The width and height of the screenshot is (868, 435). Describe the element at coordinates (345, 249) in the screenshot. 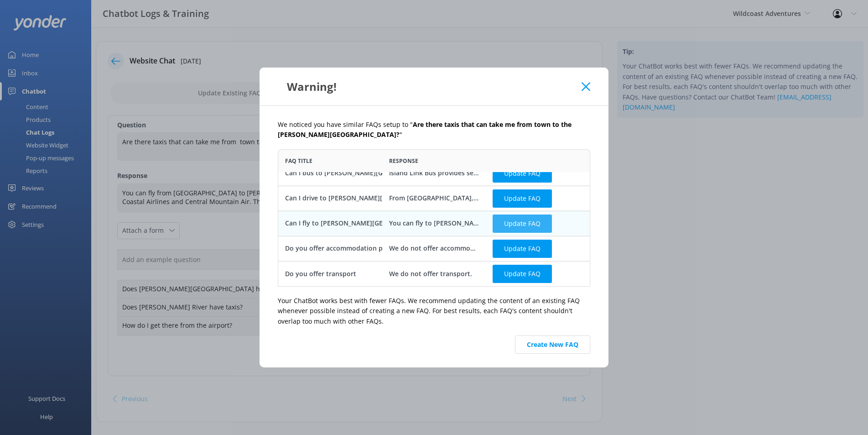

I see `div: Do you offer accommodation pick ups` at that location.